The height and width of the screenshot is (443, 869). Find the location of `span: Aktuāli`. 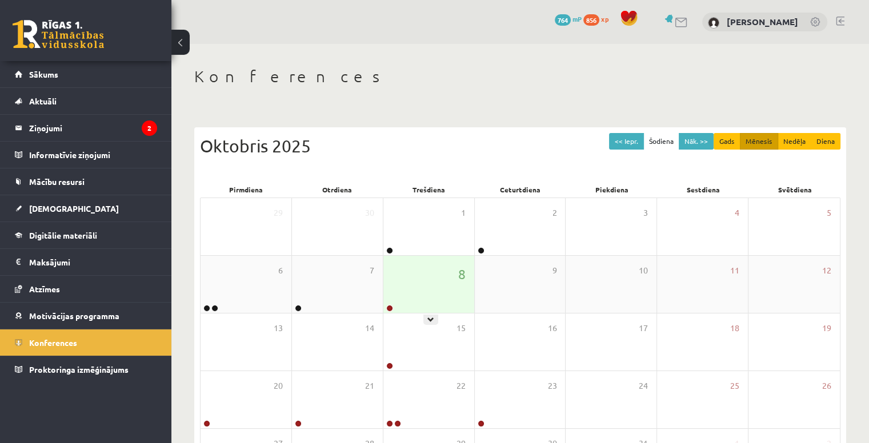

span: Aktuāli is located at coordinates (43, 101).